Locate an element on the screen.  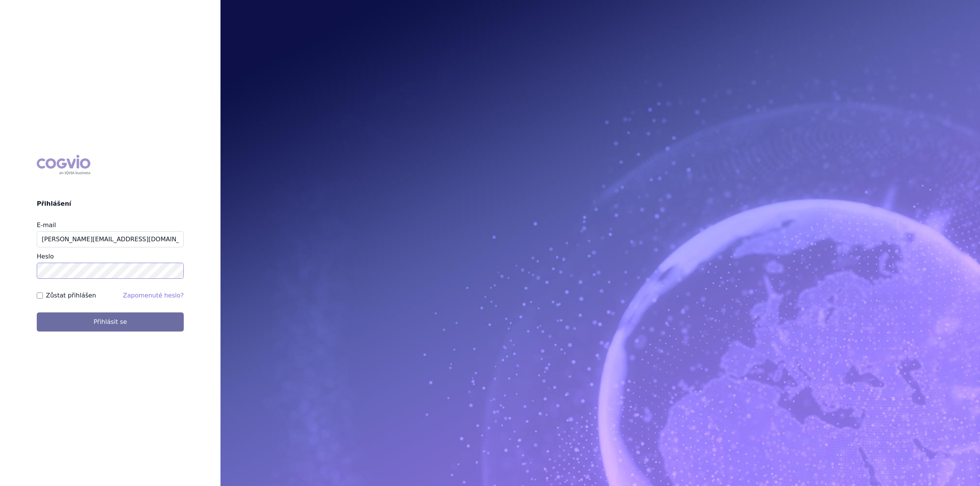
button: Přihlásit se is located at coordinates (110, 322).